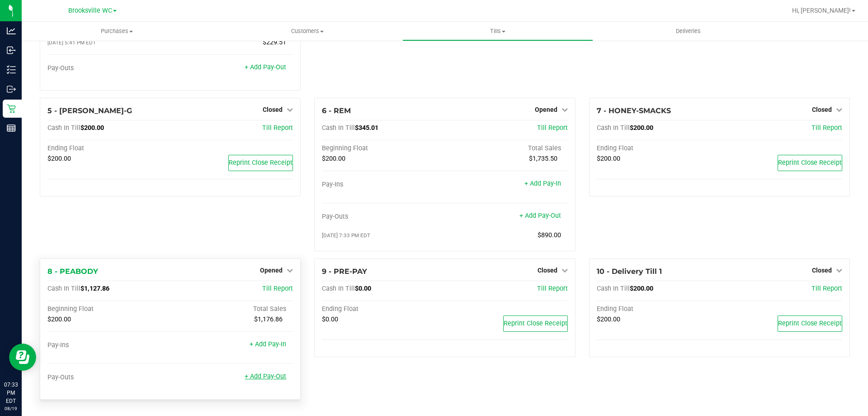 This screenshot has width=868, height=416. What do you see at coordinates (274, 42) in the screenshot?
I see `span: $229.51` at bounding box center [274, 42].